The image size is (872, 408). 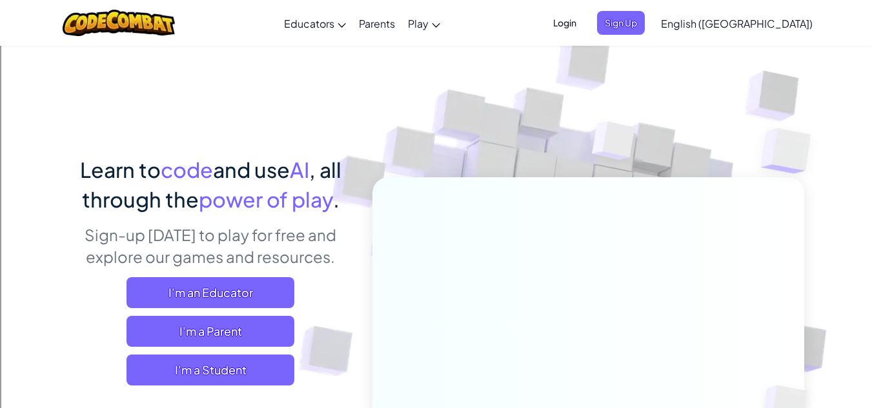 What do you see at coordinates (418, 23) in the screenshot?
I see `span: Play` at bounding box center [418, 23].